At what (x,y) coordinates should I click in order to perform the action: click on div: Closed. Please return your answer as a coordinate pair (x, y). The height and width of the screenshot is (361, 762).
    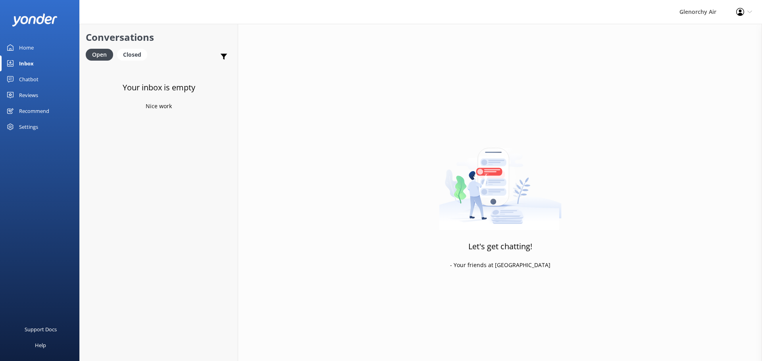
    Looking at the image, I should click on (132, 55).